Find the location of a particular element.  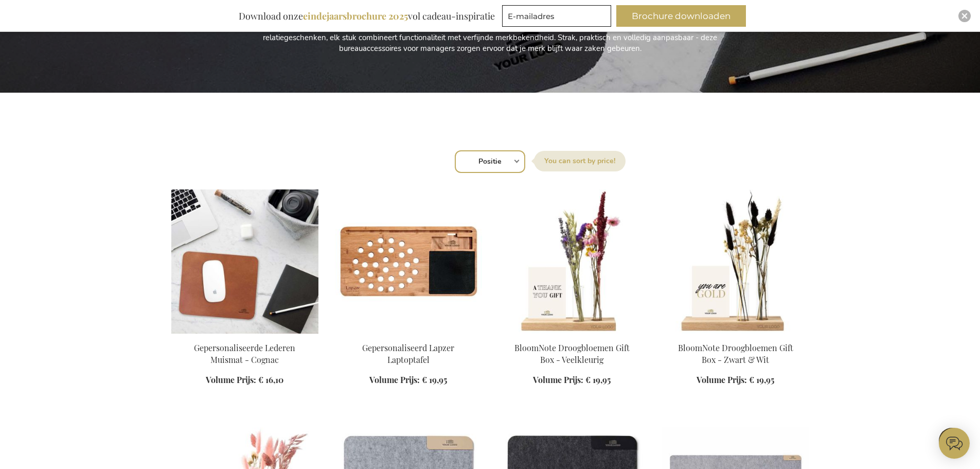

form: marketing offers and promotions is located at coordinates (558, 17).